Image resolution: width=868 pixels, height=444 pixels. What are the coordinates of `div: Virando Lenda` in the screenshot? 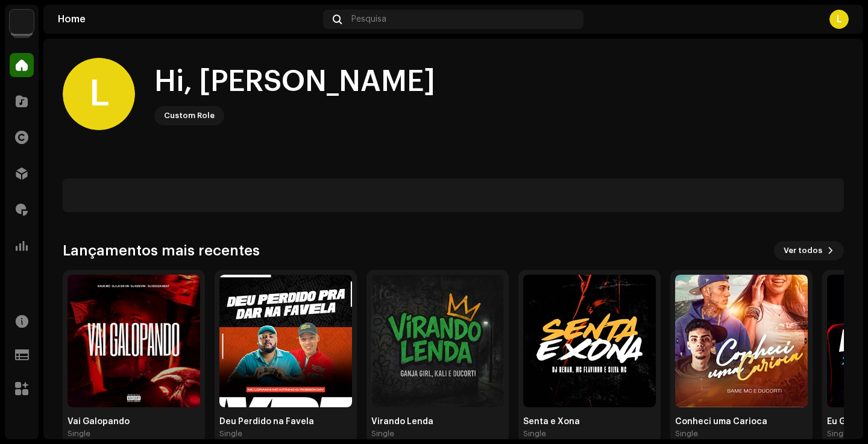 It's located at (438, 421).